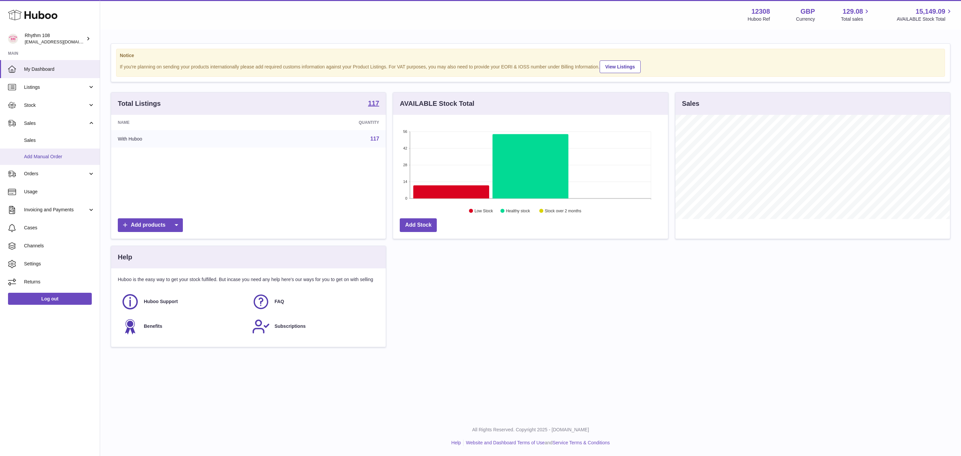 The image size is (961, 456). What do you see at coordinates (314, 301) in the screenshot?
I see `a: FAQ` at bounding box center [314, 301].